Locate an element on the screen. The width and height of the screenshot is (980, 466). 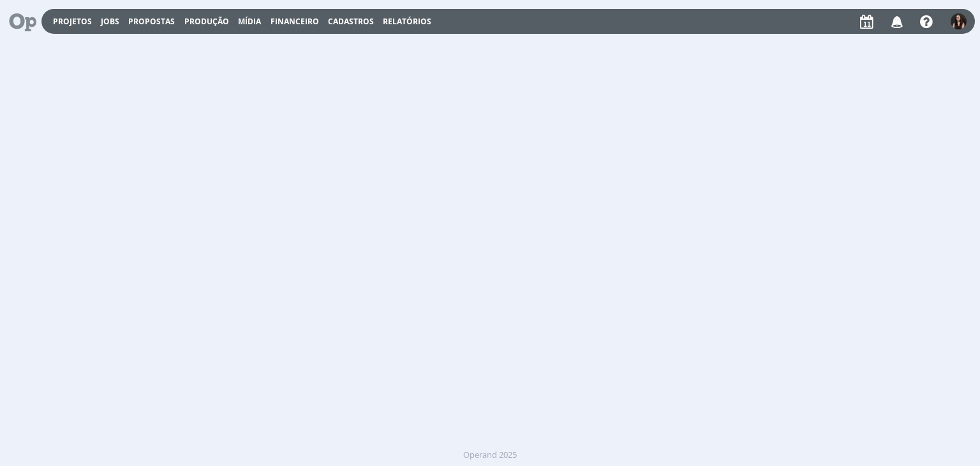
button: I is located at coordinates (958, 21).